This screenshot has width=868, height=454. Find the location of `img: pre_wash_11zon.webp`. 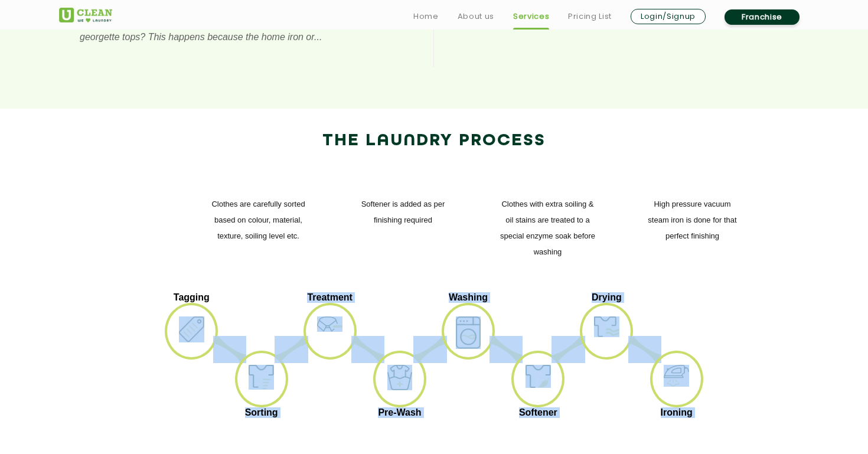

img: pre_wash_11zon.webp is located at coordinates (399, 378).